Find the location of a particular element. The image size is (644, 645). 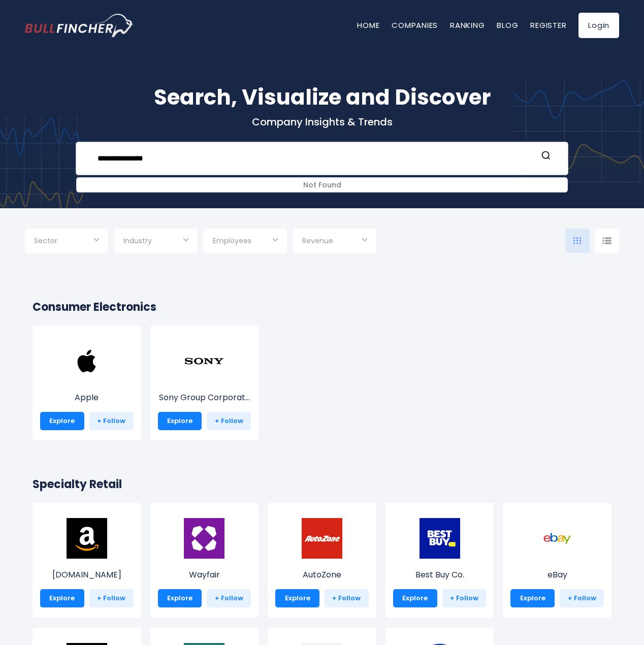

p: Wayfair is located at coordinates (205, 575).